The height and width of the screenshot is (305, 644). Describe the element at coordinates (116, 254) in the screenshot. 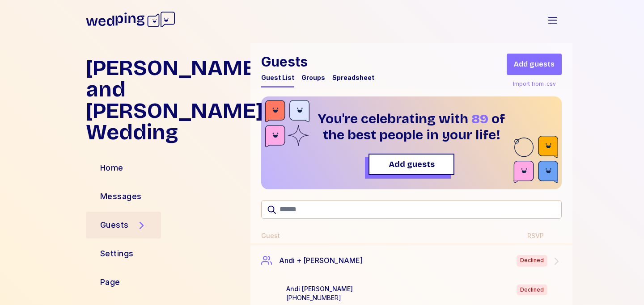

I see `div: Settings` at that location.